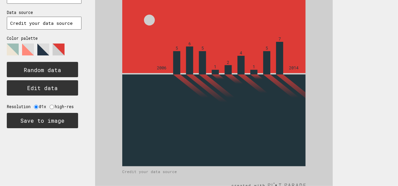  What do you see at coordinates (42, 88) in the screenshot?
I see `button: Edit data` at bounding box center [42, 88].